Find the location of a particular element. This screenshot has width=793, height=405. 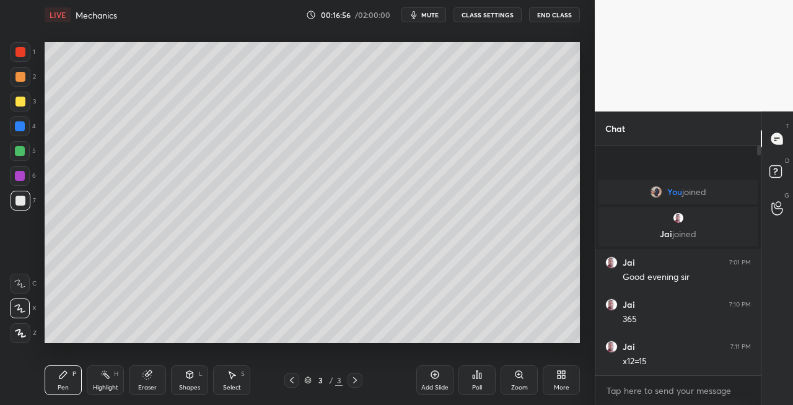

div: Add Slide is located at coordinates (435, 388).